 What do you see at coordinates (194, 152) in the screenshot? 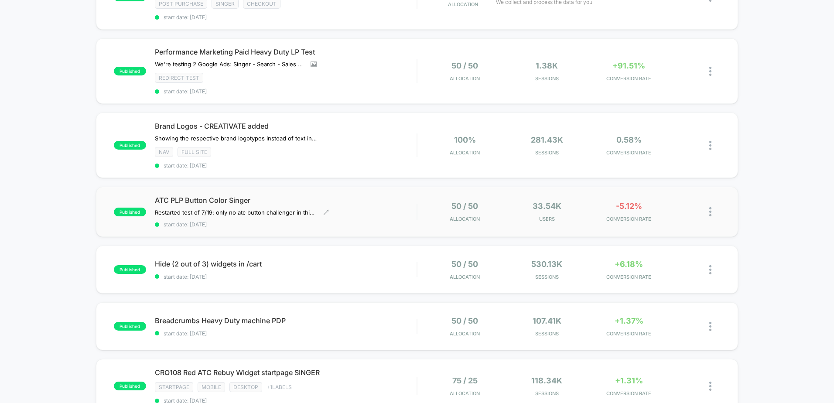
I see `span: Full site` at bounding box center [194, 152].